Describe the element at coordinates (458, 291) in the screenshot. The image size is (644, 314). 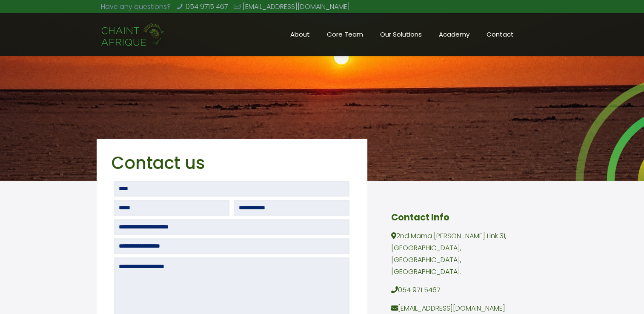
I see `p: 054 971 5467` at that location.